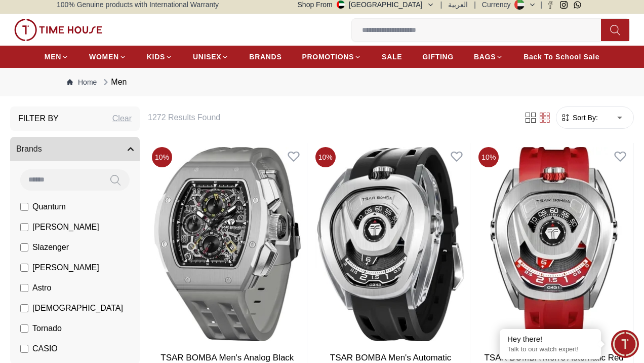  What do you see at coordinates (45, 348) in the screenshot?
I see `span: CASIO` at bounding box center [45, 348].